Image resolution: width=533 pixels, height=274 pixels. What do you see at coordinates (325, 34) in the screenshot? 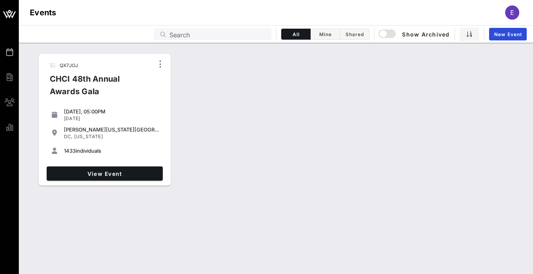
I see `button: Mine` at bounding box center [325, 34].